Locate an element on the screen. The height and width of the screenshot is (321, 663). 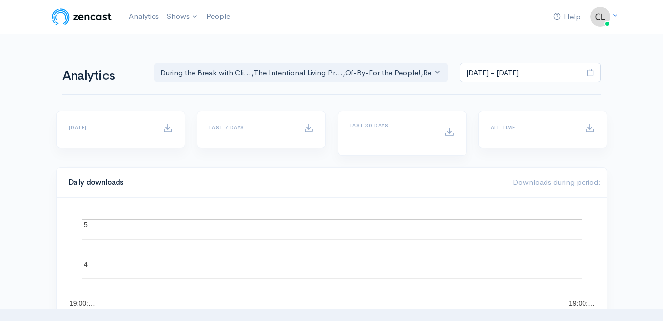
h1: Analytics is located at coordinates (102, 76).